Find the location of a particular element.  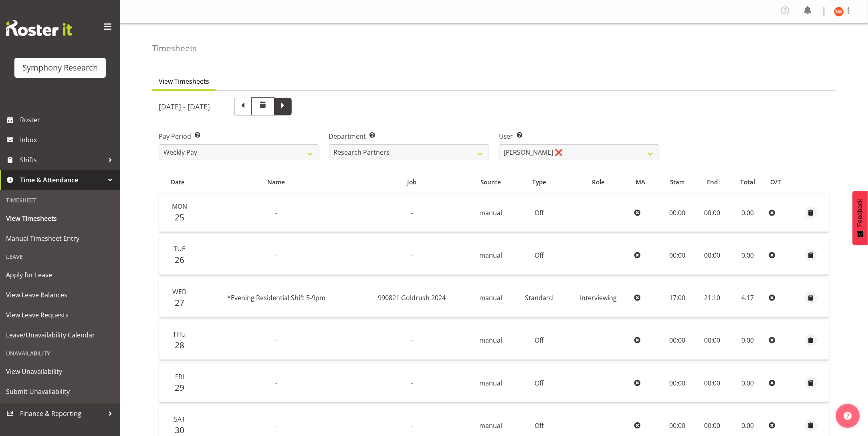

a: View Leave Balances is located at coordinates (60, 295).